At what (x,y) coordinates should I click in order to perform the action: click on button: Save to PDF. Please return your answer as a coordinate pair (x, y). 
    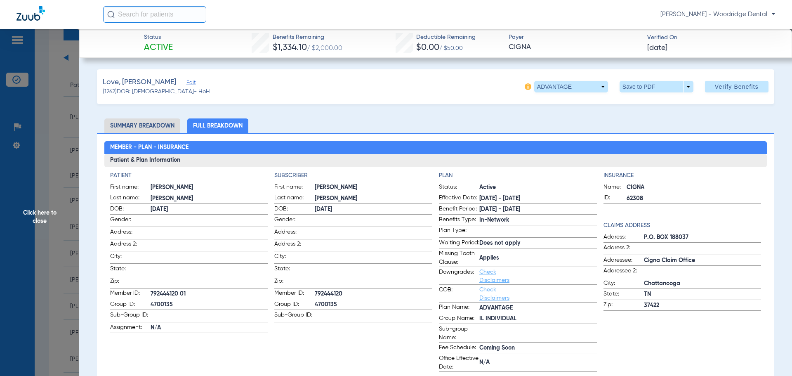
    Looking at the image, I should click on (657, 87).